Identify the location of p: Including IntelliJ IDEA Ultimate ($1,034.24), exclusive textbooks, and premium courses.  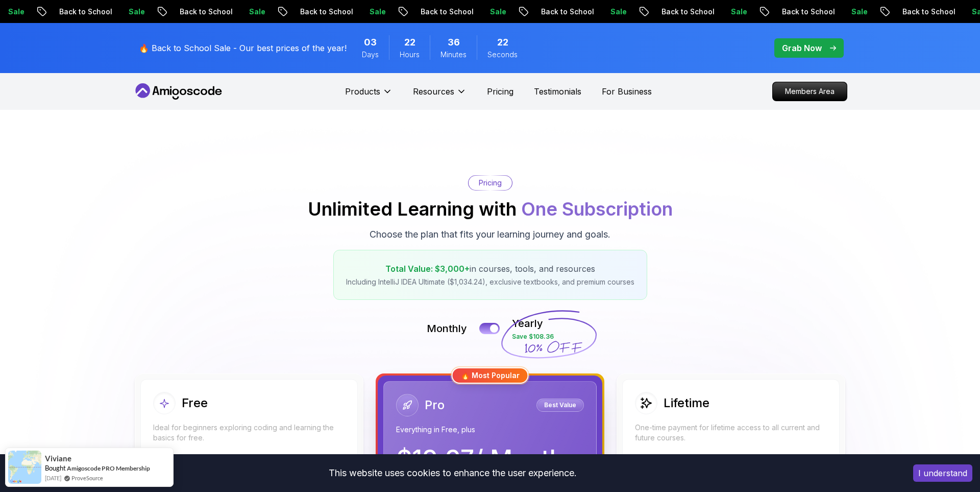
(490, 282).